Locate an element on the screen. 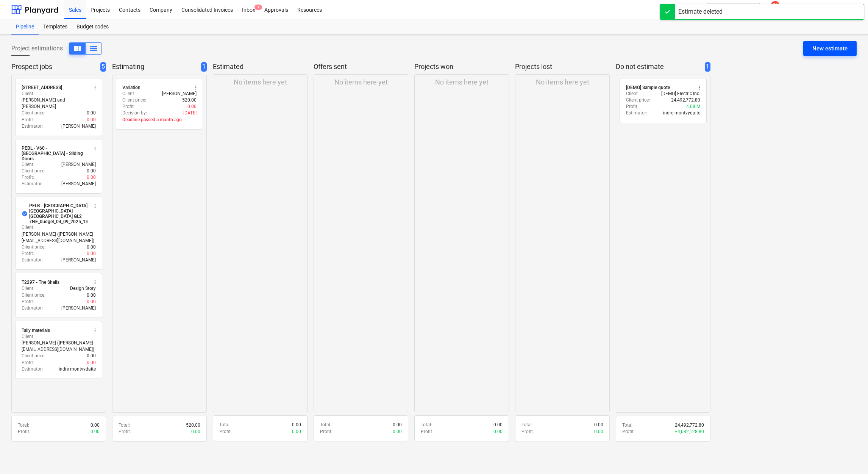 The width and height of the screenshot is (868, 474). span: 5 is located at coordinates (103, 67).